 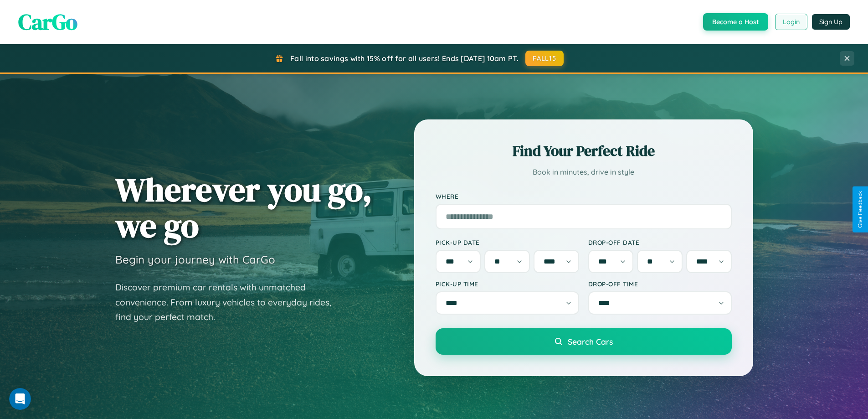 I want to click on button: Search Cars, so click(x=584, y=342).